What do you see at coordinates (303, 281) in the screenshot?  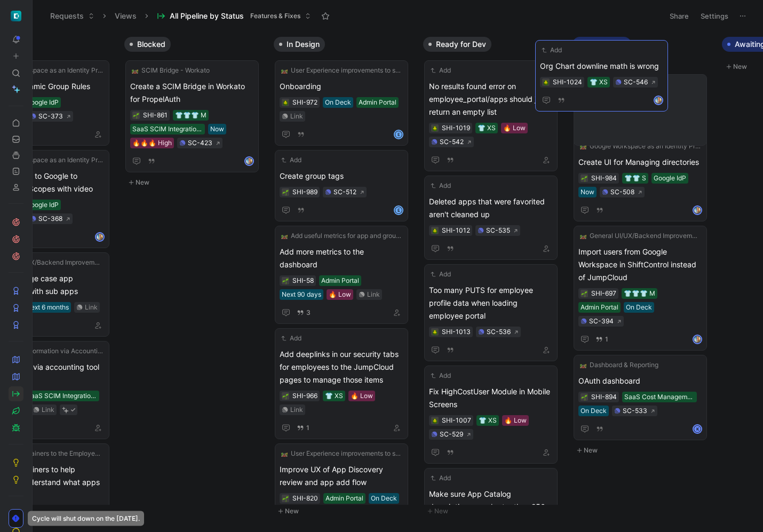 I see `div: SHI-58` at bounding box center [303, 281].